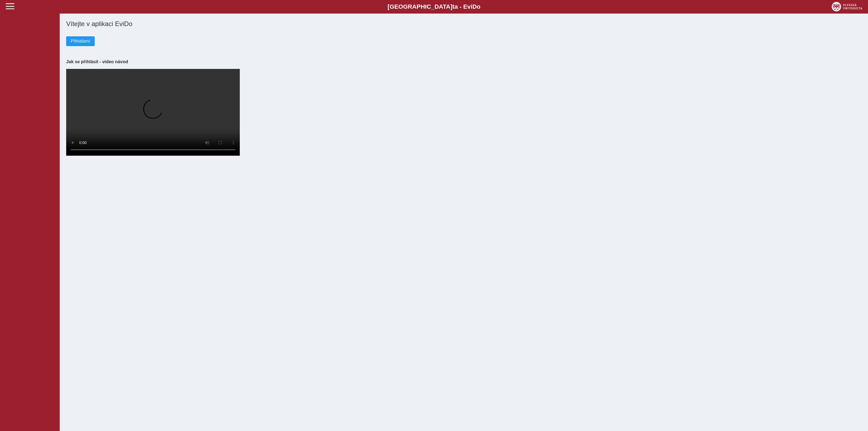  Describe the element at coordinates (453, 6) in the screenshot. I see `span: t` at that location.